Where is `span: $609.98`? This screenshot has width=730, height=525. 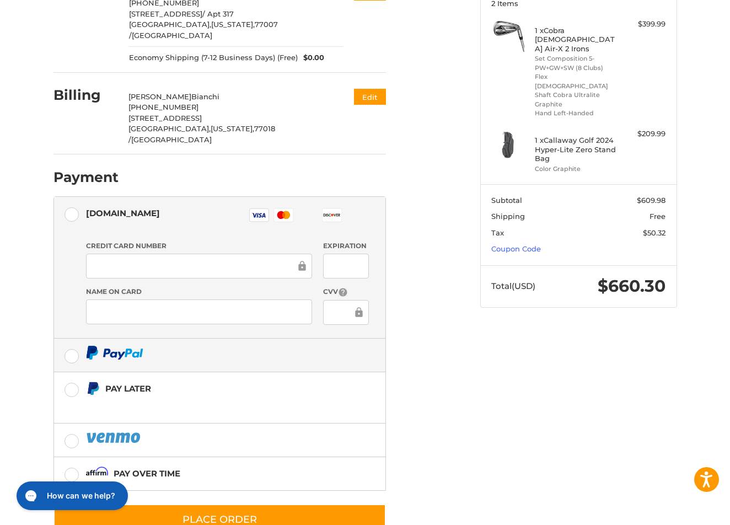 span: $609.98 is located at coordinates (651, 200).